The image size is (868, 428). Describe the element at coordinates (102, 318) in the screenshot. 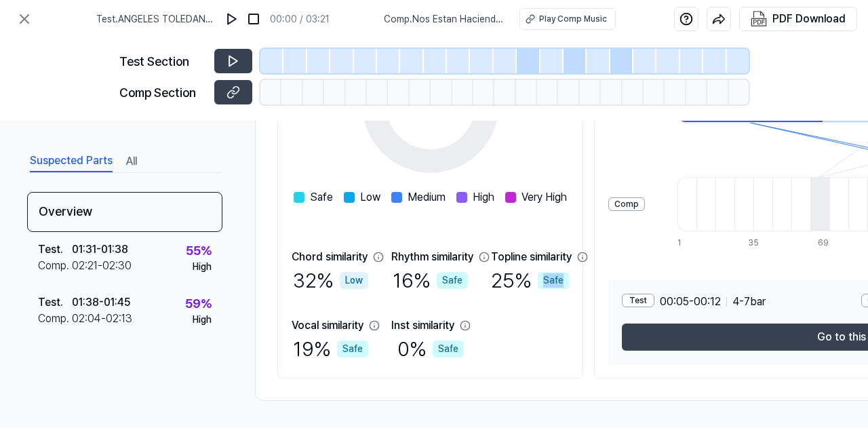

I see `div: 02:04 - 02:13` at that location.